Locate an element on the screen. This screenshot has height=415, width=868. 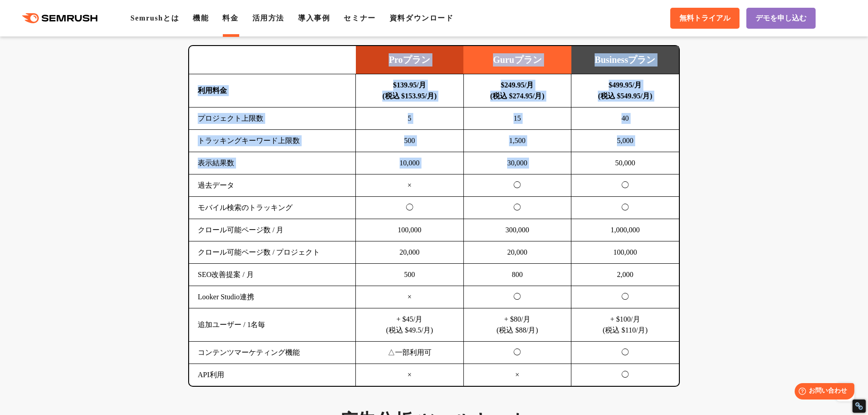
td: 5,000 is located at coordinates (625, 141).